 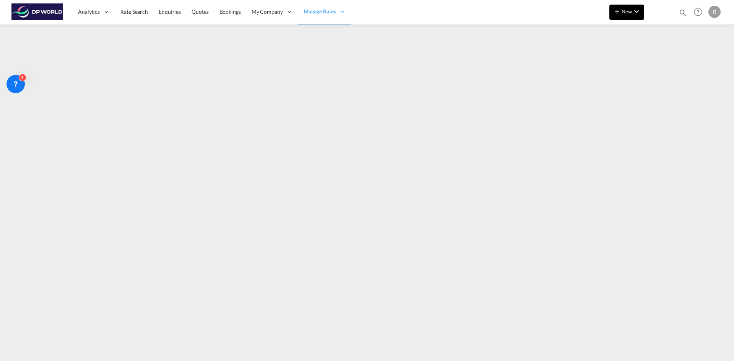 I want to click on img: c08ca190194411f088ed0f3ba295208c.png, so click(x=37, y=12).